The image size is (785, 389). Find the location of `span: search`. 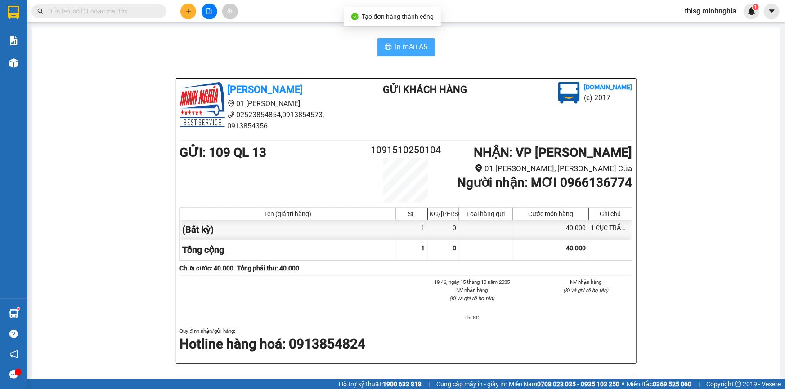

span: search is located at coordinates (40, 11).